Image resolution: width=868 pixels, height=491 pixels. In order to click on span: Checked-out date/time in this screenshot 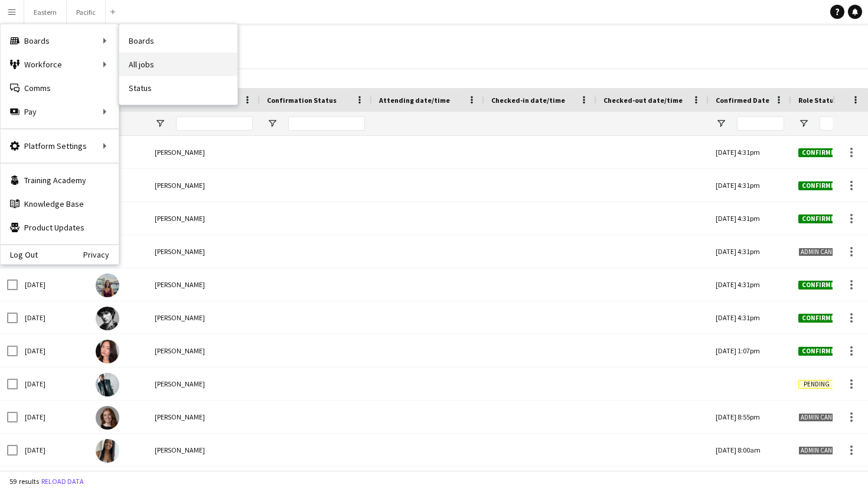, I will do `click(643, 100)`.